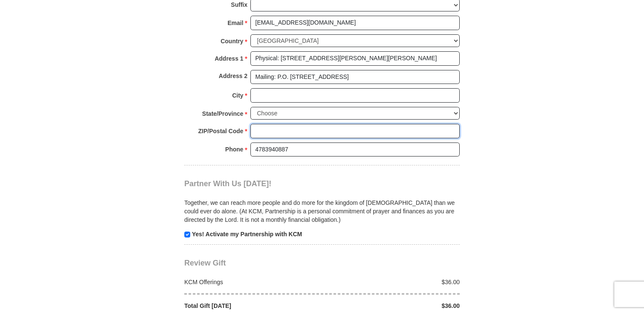  What do you see at coordinates (238, 95) in the screenshot?
I see `strong: City` at bounding box center [238, 95].